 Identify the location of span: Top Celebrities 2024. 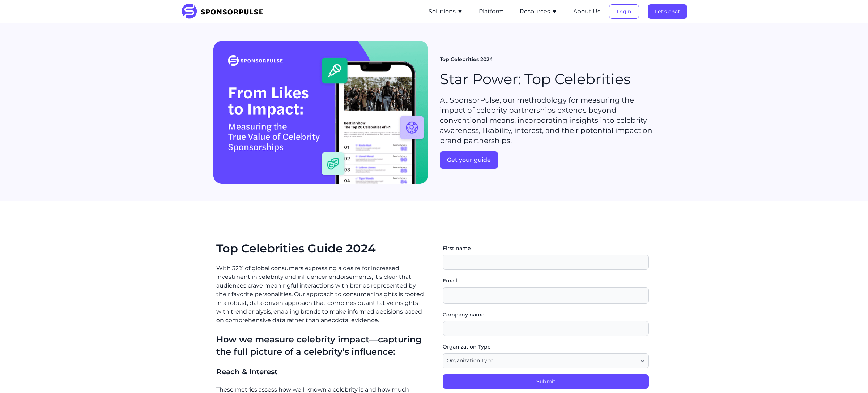
(466, 60).